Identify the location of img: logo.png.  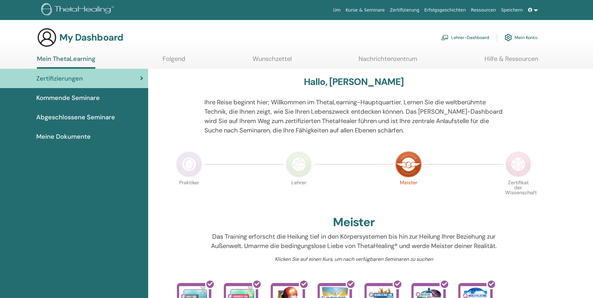
(78, 10).